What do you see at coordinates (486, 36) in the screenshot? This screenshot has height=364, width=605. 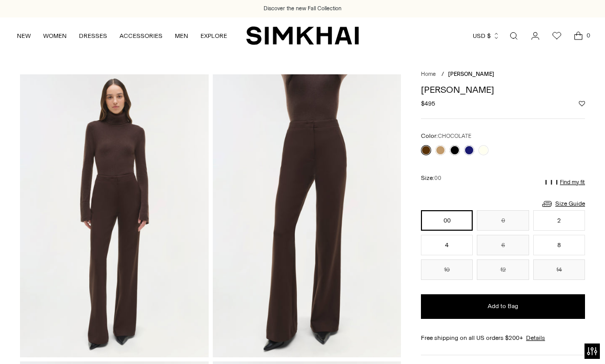 I see `button: USD $` at bounding box center [486, 36].